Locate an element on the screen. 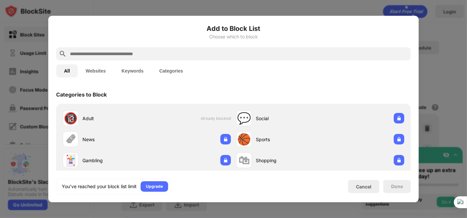 The height and width of the screenshot is (218, 467). div: Gambling is located at coordinates (115, 160).